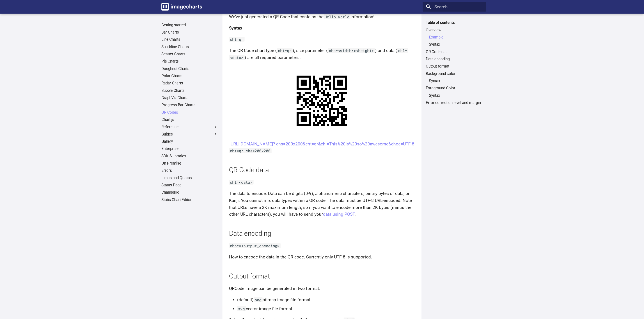  What do you see at coordinates (454, 89) in the screenshot?
I see `a: Foreground Color` at bounding box center [454, 89].